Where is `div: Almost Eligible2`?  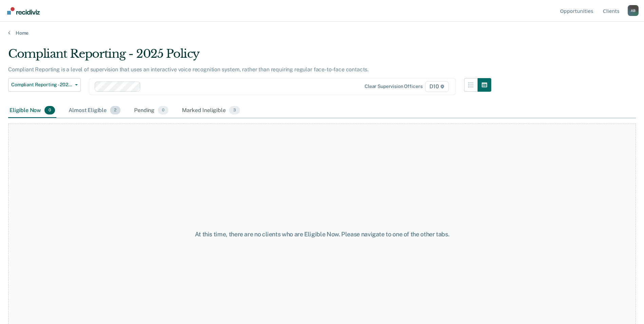
div: Almost Eligible2 is located at coordinates (94, 111).